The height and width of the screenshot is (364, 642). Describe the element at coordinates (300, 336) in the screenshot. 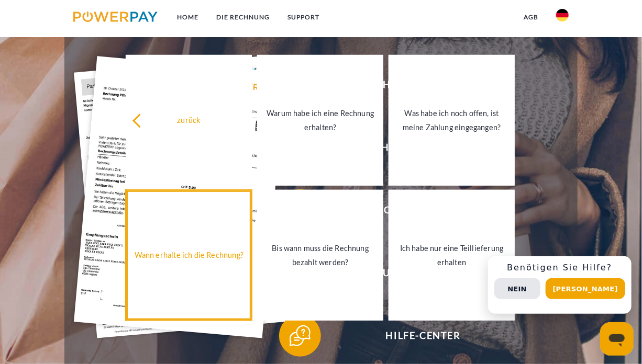

I see `img: qb_help.svg` at that location.